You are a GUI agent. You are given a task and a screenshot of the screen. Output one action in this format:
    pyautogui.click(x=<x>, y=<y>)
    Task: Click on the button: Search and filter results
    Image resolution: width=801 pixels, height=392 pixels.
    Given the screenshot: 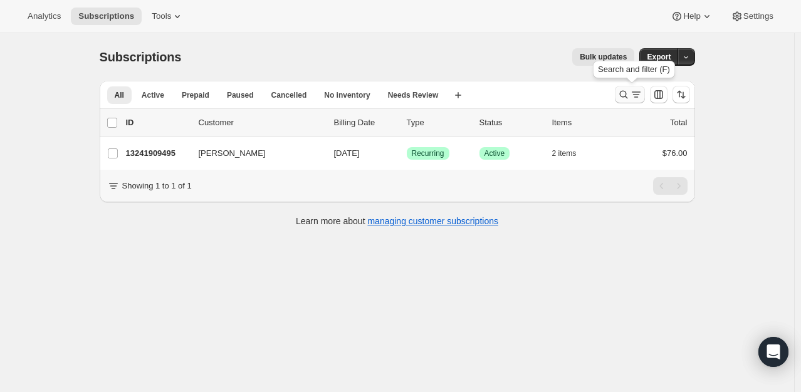 What is the action you would take?
    pyautogui.click(x=630, y=95)
    